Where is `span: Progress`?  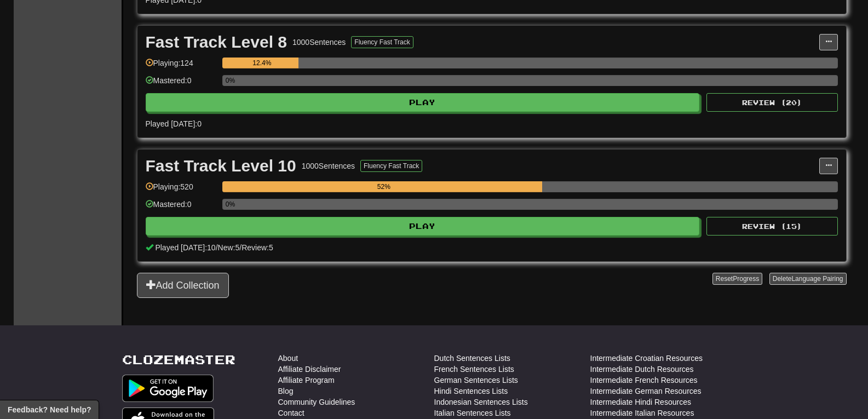
span: Progress is located at coordinates (746, 278).